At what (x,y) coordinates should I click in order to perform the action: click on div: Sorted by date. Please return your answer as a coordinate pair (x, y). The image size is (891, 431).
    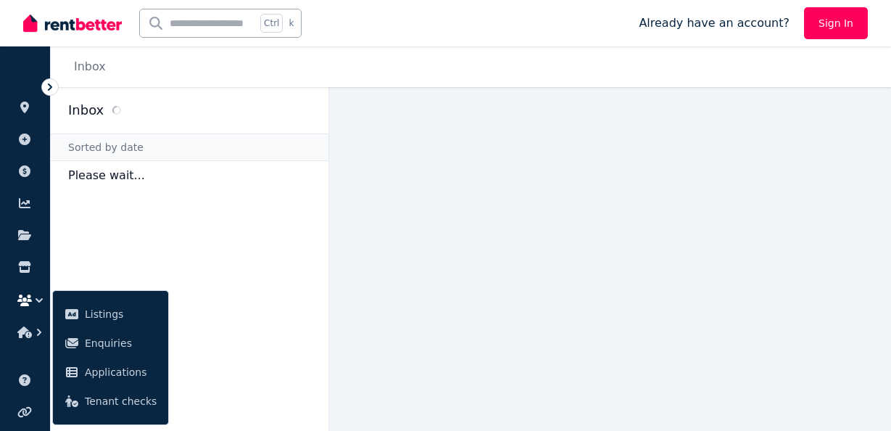
    Looking at the image, I should click on (189, 147).